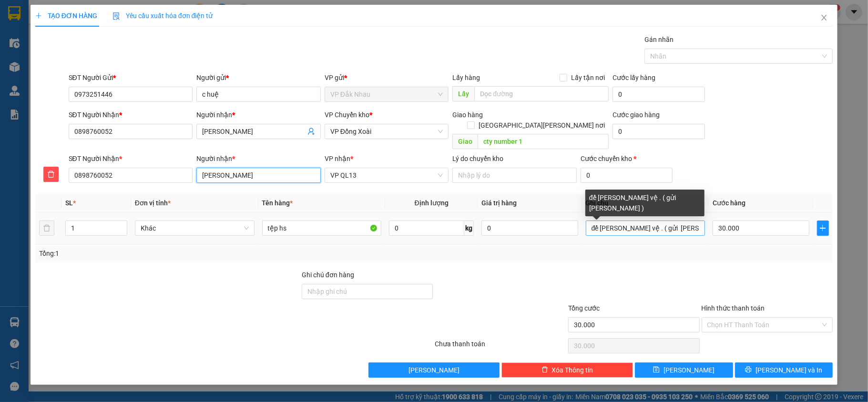  I want to click on div: SĐT Người Gửi, so click(131, 78).